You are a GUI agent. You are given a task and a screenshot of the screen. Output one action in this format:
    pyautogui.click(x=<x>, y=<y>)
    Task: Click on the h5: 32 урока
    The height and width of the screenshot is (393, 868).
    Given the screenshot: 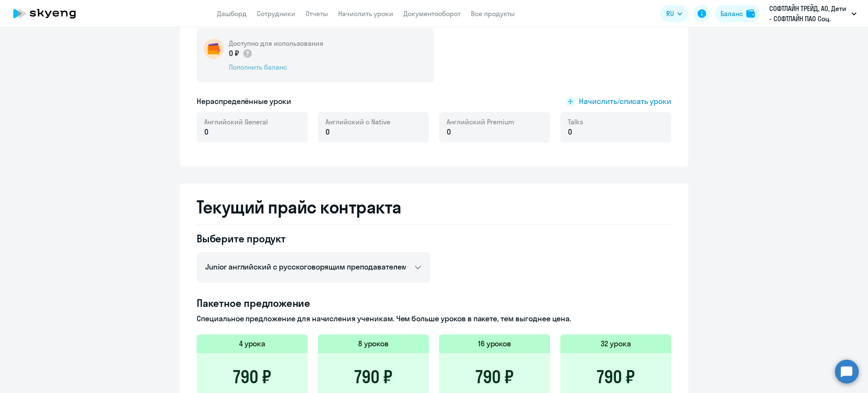 What is the action you would take?
    pyautogui.click(x=616, y=344)
    